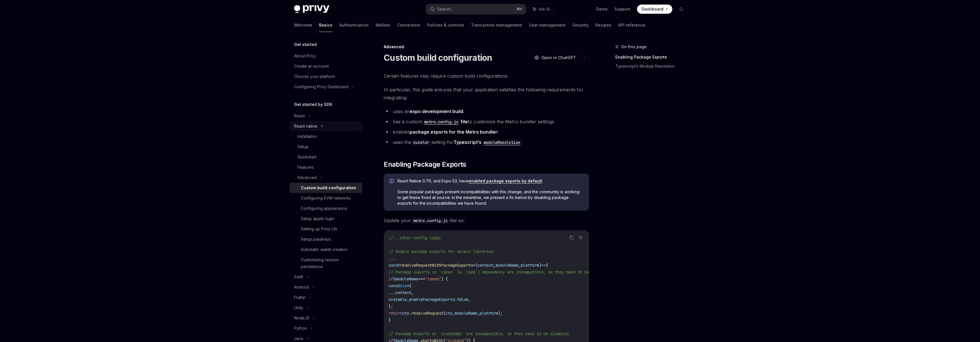  I want to click on h5: Get started, so click(305, 45).